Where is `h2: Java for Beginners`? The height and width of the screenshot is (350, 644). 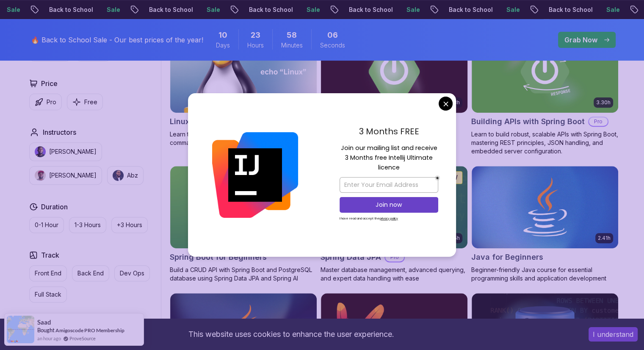
h2: Java for Beginners is located at coordinates (507, 257).